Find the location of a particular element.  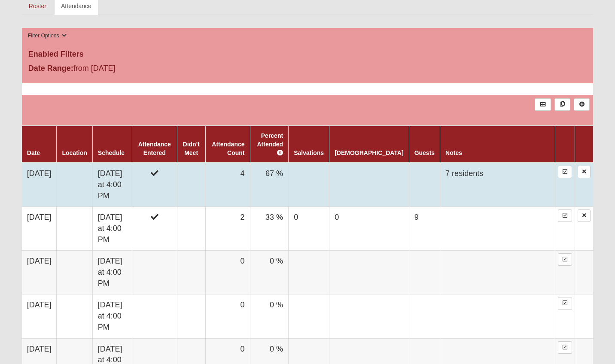

a: Schedule is located at coordinates (111, 153).